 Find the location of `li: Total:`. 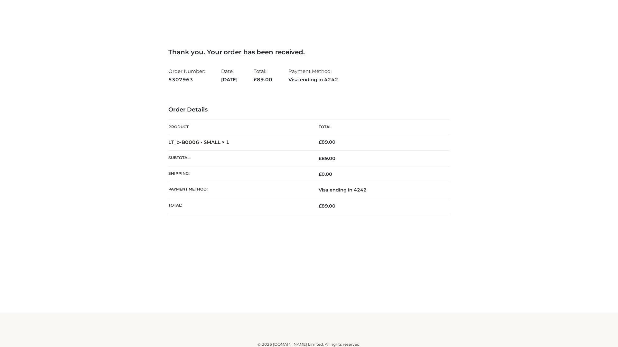

li: Total: is located at coordinates (263, 75).